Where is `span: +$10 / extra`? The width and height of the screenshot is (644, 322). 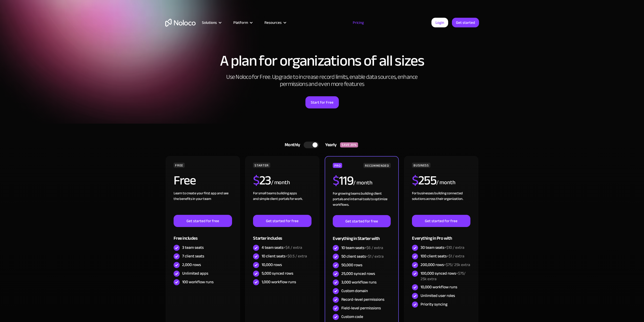 span: +$10 / extra is located at coordinates (454, 248).